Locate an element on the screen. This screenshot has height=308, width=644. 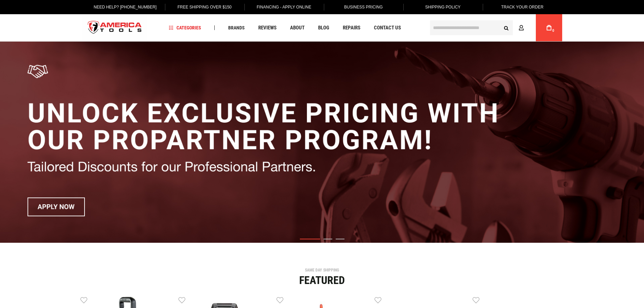
div: Featured is located at coordinates (322, 280).